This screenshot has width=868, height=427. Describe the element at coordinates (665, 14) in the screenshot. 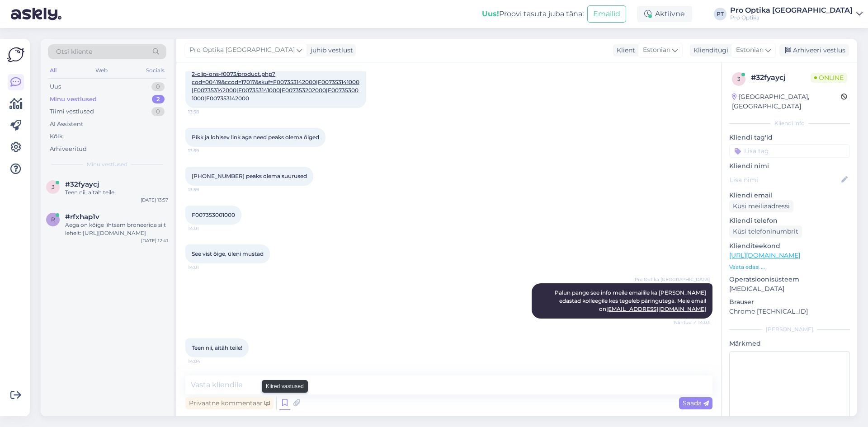

I see `div: Aktiivne` at that location.